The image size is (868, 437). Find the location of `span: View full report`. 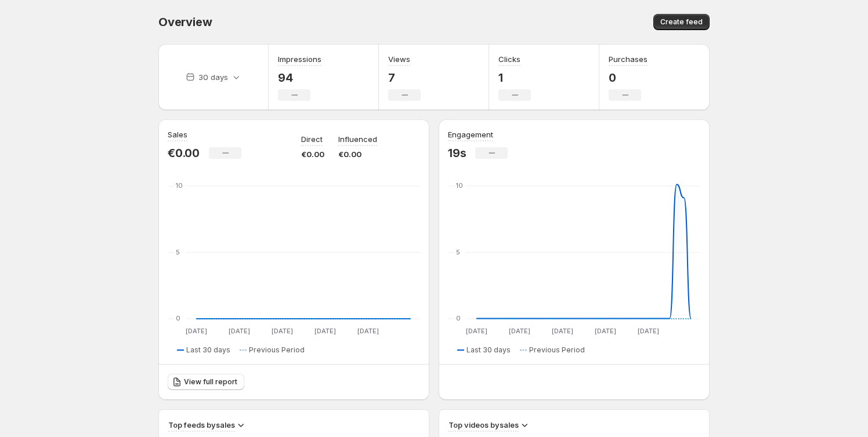

span: View full report is located at coordinates (210, 382).